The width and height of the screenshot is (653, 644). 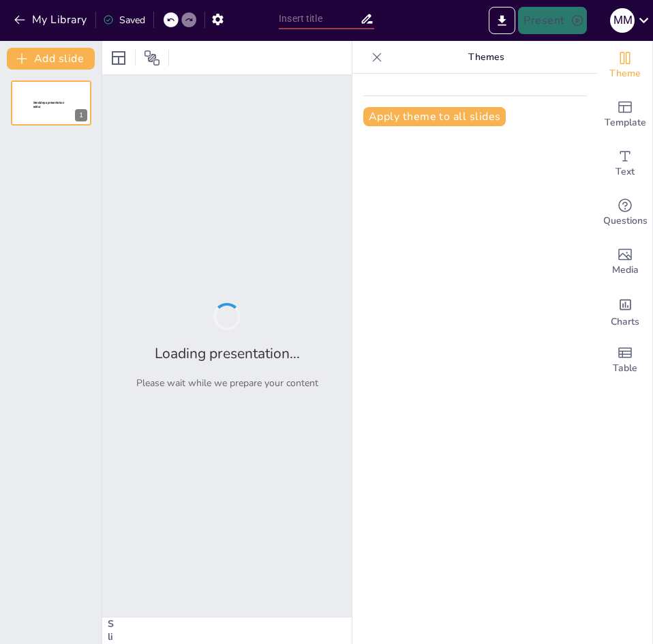 I want to click on span: Text, so click(x=625, y=172).